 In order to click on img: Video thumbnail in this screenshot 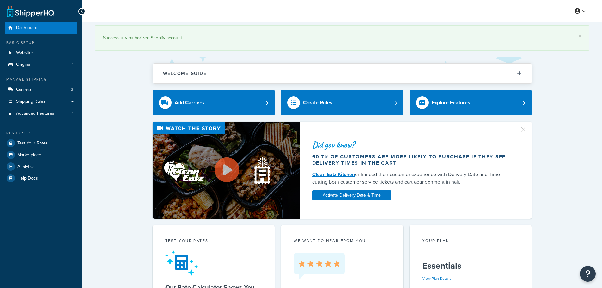, I will do `click(226, 170)`.